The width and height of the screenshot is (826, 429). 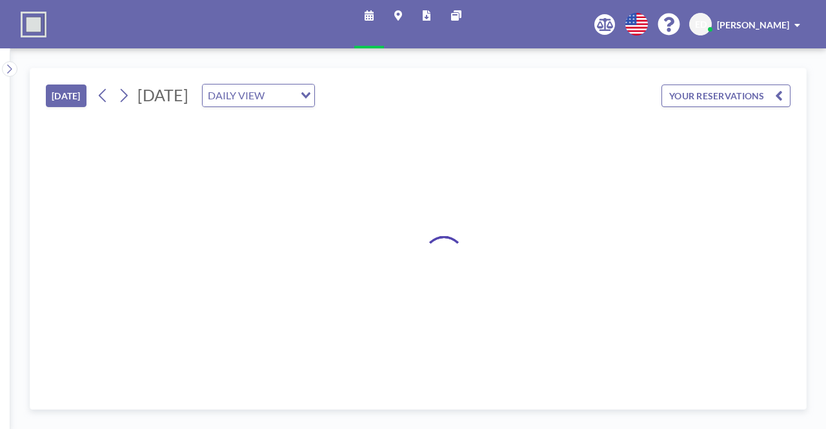 I want to click on span: ED, so click(x=701, y=25).